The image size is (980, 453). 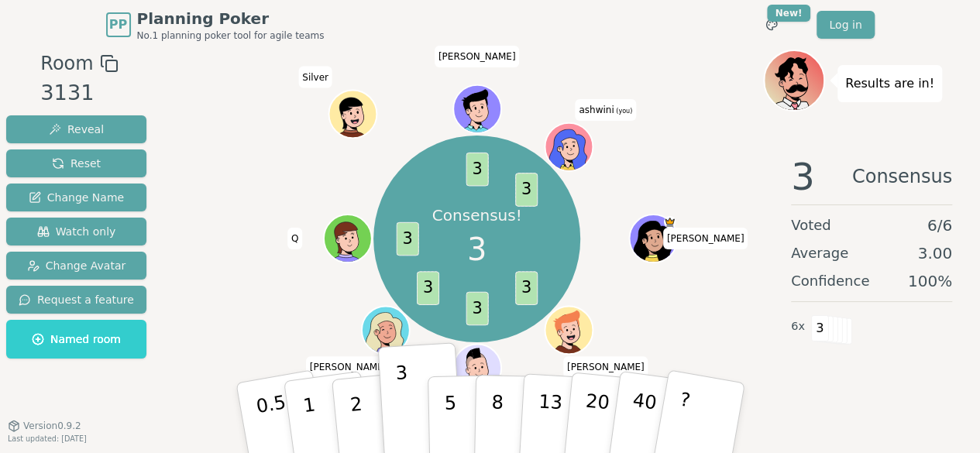 What do you see at coordinates (76, 300) in the screenshot?
I see `span: Request a feature` at bounding box center [76, 300].